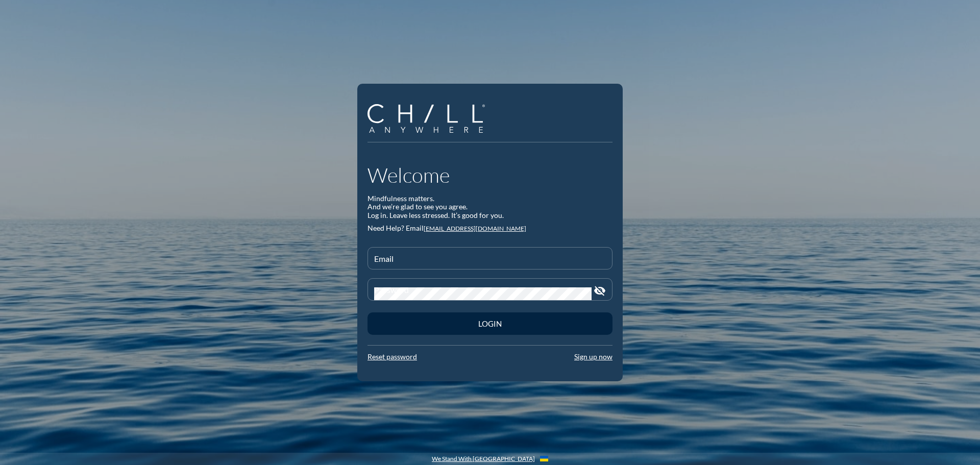 This screenshot has width=980, height=465. Describe the element at coordinates (490, 324) in the screenshot. I see `button: Login` at that location.